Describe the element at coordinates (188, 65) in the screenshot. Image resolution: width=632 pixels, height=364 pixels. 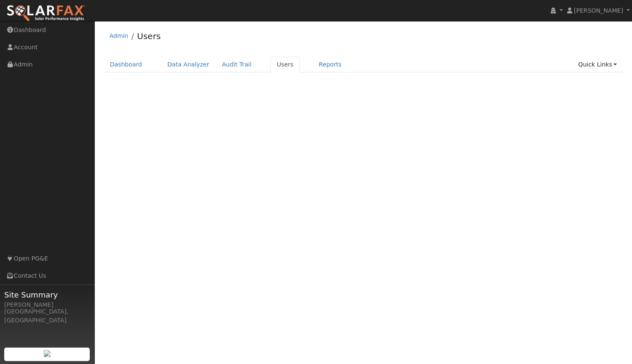
I see `a: Data Analyzer` at that location.